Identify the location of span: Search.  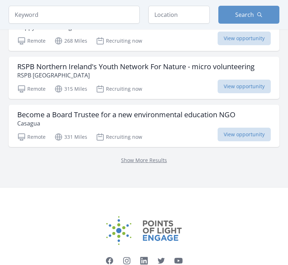
(245, 15).